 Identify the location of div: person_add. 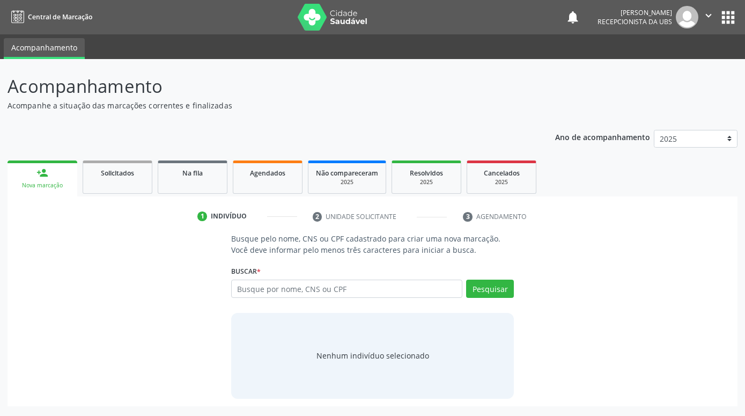
(42, 173).